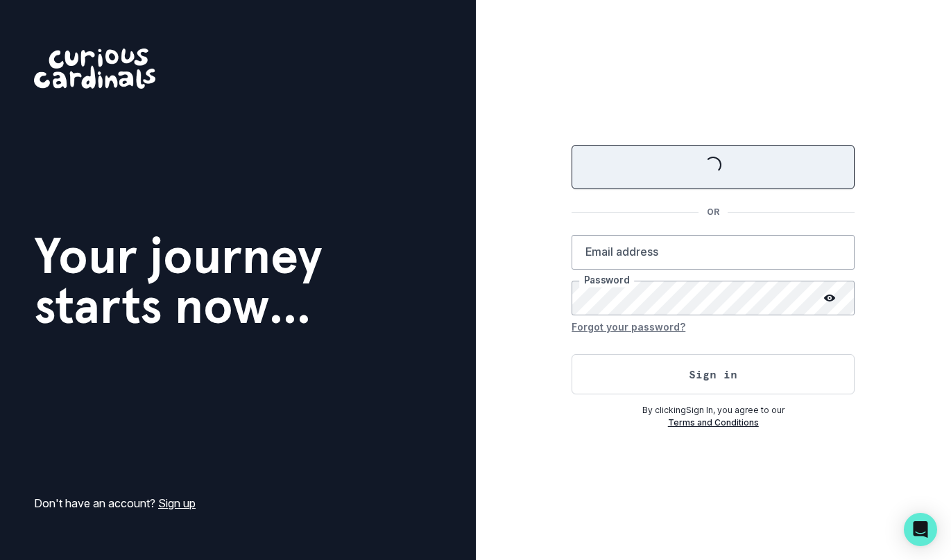  I want to click on button: Forgot your password?, so click(628, 326).